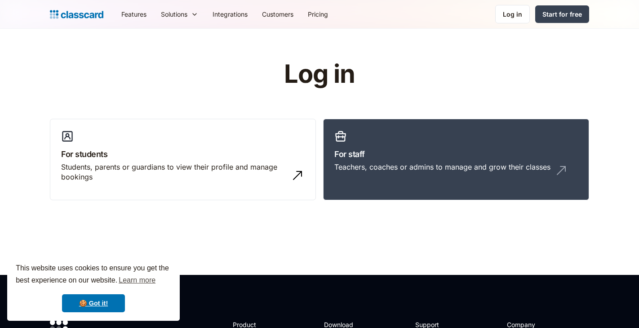 This screenshot has height=328, width=639. Describe the element at coordinates (230, 14) in the screenshot. I see `a: Integrations` at that location.